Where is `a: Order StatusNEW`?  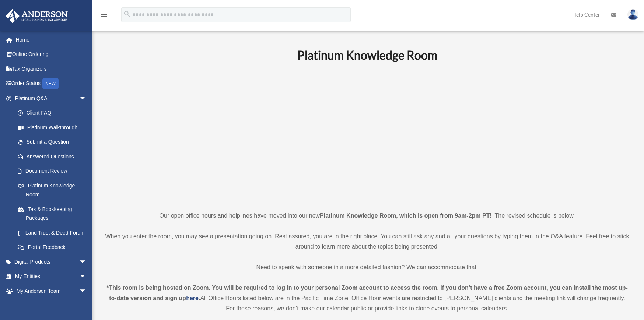 a: Order StatusNEW is located at coordinates (51, 84).